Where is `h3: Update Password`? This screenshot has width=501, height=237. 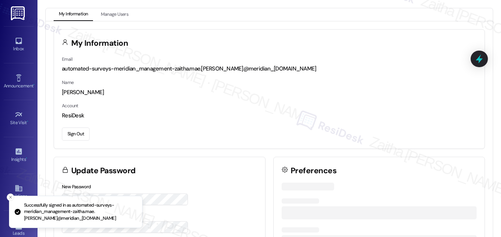 h3: Update Password is located at coordinates (104, 171).